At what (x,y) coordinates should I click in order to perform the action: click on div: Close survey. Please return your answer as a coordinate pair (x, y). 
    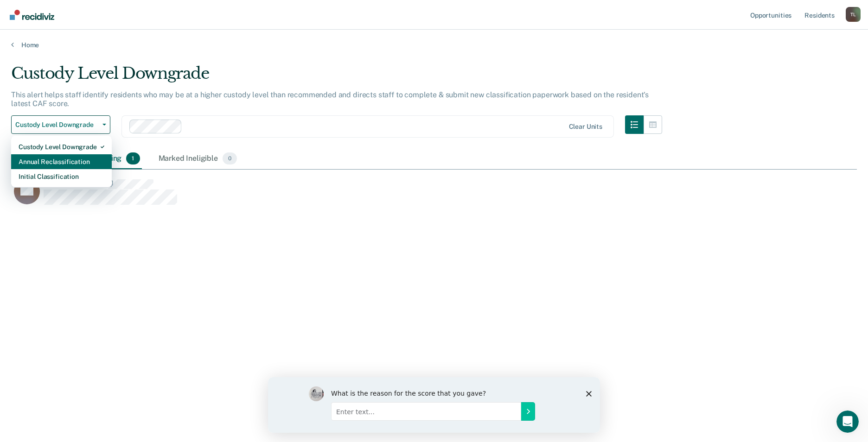
    Looking at the image, I should click on (321, 17).